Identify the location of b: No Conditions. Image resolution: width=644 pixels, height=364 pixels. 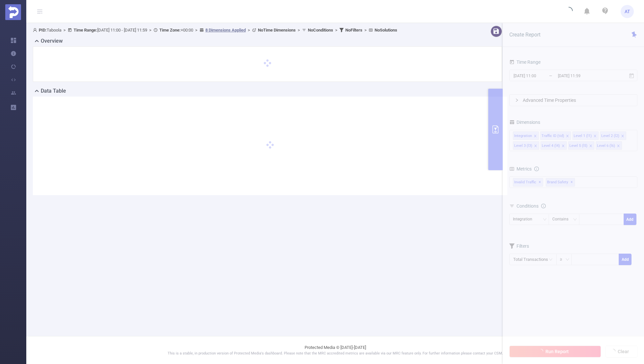
(320, 30).